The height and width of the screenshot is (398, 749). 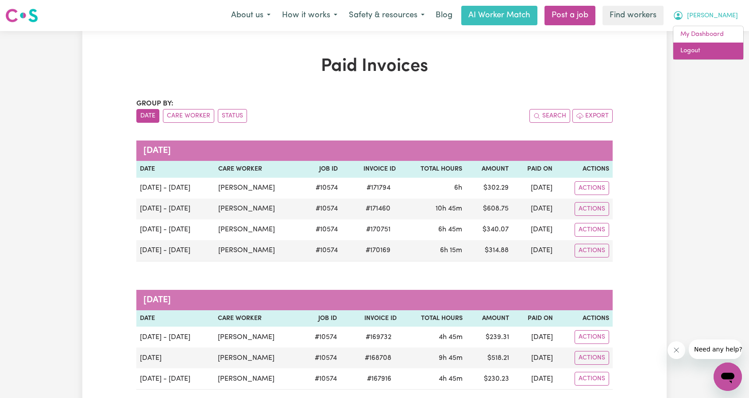 I want to click on span: # 170751, so click(x=378, y=229).